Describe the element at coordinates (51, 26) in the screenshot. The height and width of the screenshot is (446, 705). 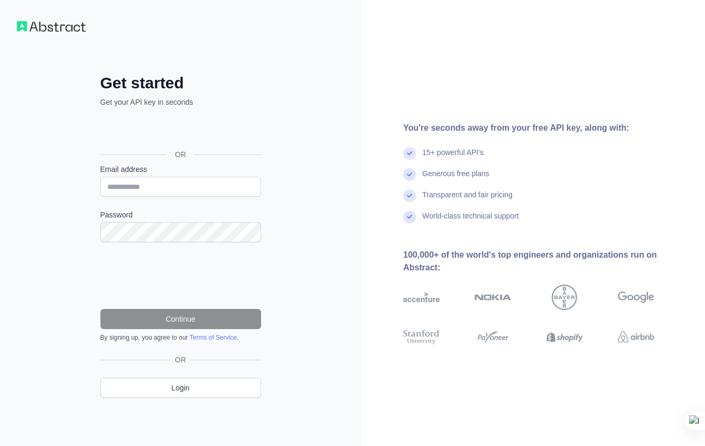
I see `img: Workflow` at that location.